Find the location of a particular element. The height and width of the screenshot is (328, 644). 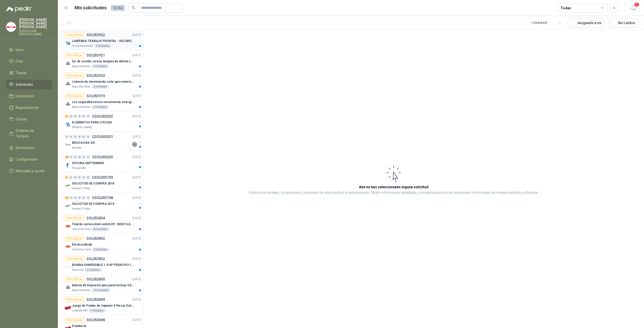

p: Almatec is located at coordinates (77, 148).